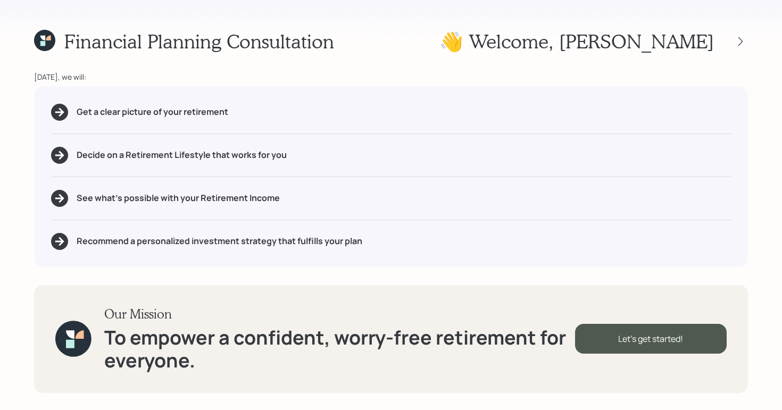 Image resolution: width=782 pixels, height=410 pixels. What do you see at coordinates (219, 241) in the screenshot?
I see `h5: Recommend a personalized investment strategy that fulfills your plan` at bounding box center [219, 241].